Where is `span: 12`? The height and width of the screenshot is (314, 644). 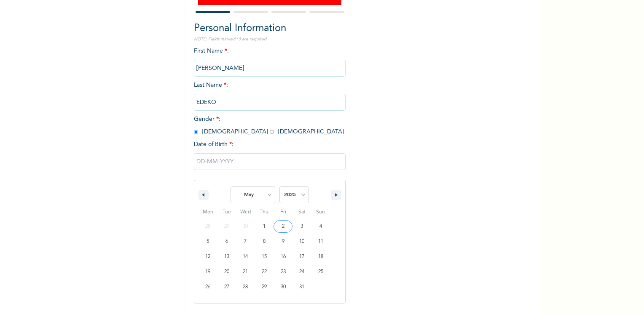 span: 12 is located at coordinates (208, 257).